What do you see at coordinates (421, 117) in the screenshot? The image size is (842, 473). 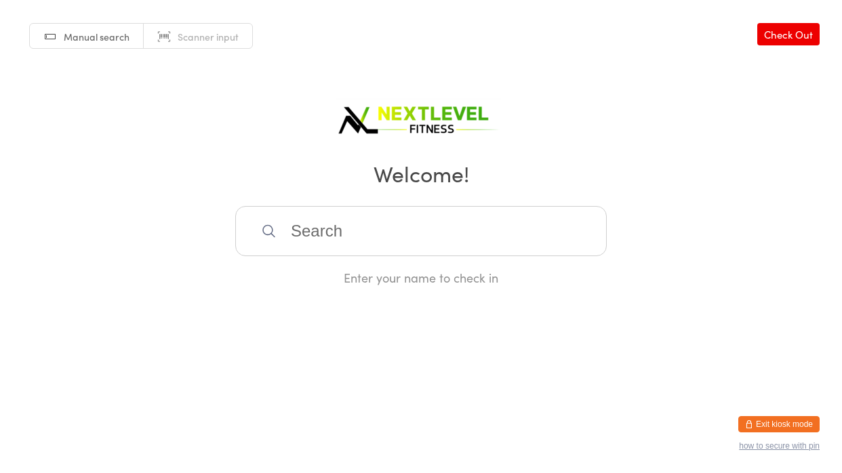 I see `img: Next Level Fitness` at bounding box center [421, 117].